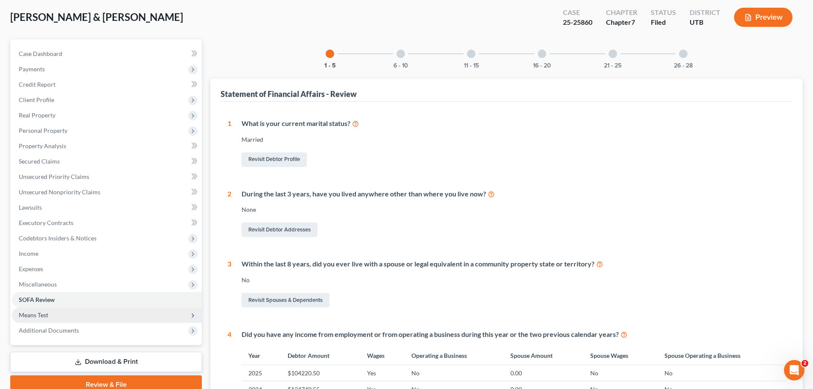 The width and height of the screenshot is (813, 389). What do you see at coordinates (106, 361) in the screenshot?
I see `a: Download & Print` at bounding box center [106, 361].